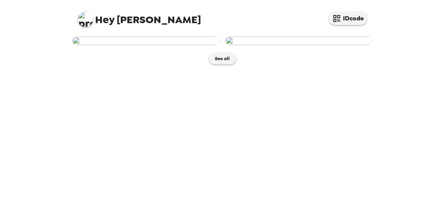 This screenshot has width=445, height=222. Describe the element at coordinates (348, 18) in the screenshot. I see `button: IDcode` at that location.